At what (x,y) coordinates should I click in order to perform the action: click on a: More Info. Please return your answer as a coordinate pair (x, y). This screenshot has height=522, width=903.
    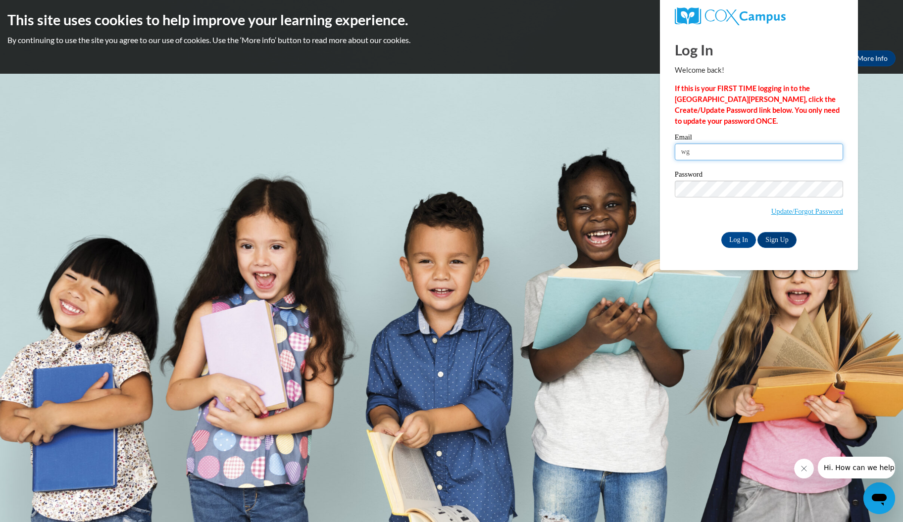
    Looking at the image, I should click on (872, 58).